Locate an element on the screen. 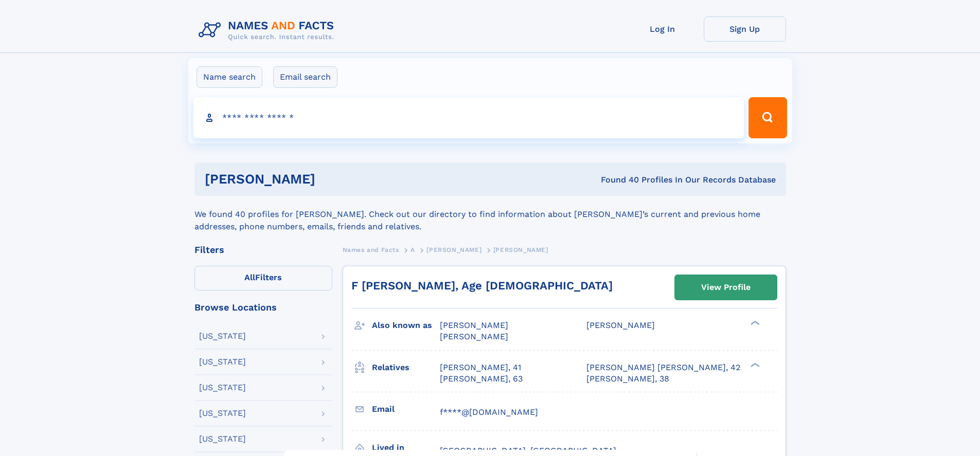 This screenshot has width=980, height=456. a: Sign Up is located at coordinates (745, 29).